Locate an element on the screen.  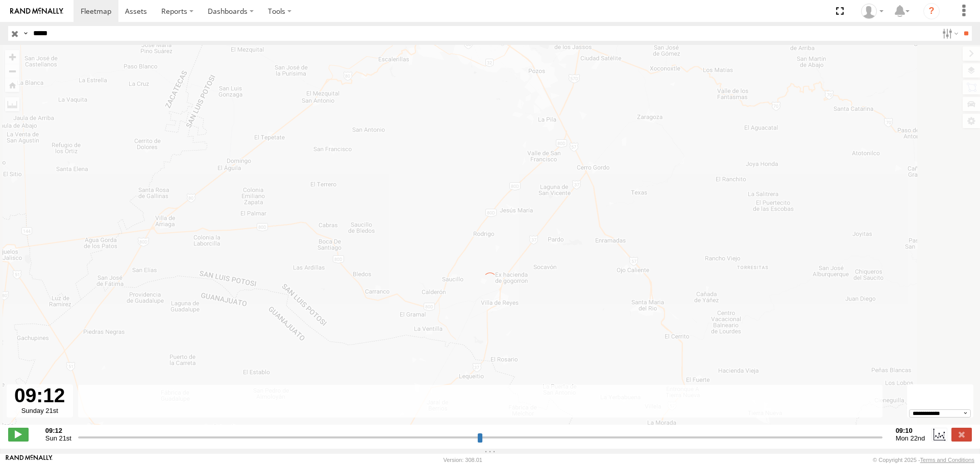
div: Caseta Laredo TX is located at coordinates (872, 11).